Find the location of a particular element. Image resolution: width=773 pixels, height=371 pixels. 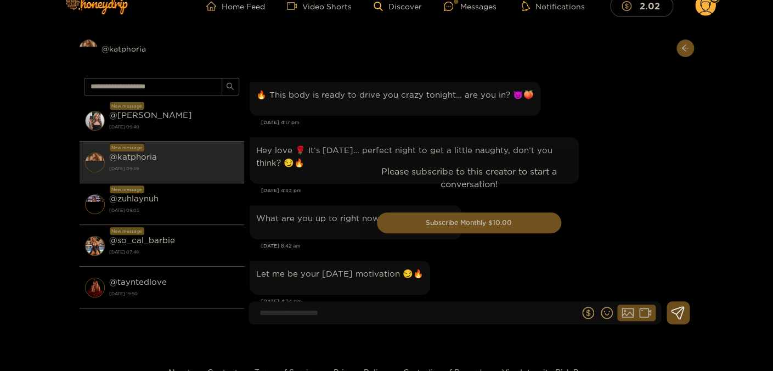

div: @katphoria is located at coordinates (162, 48).